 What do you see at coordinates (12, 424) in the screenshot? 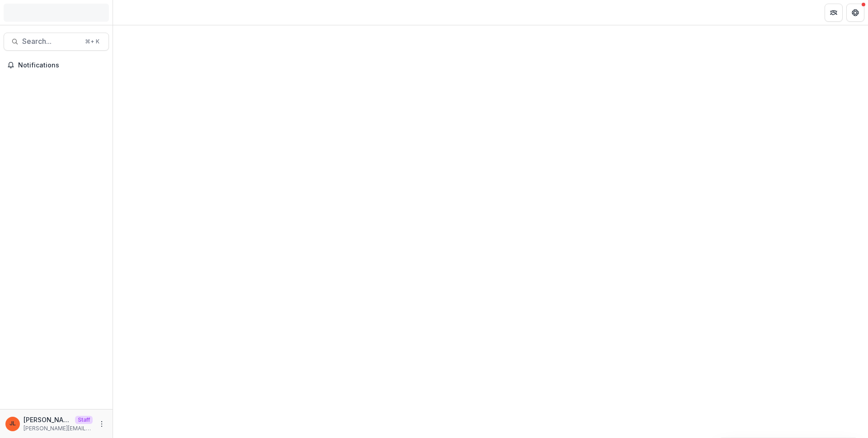
I see `div: Jeanne Locker` at bounding box center [12, 424].